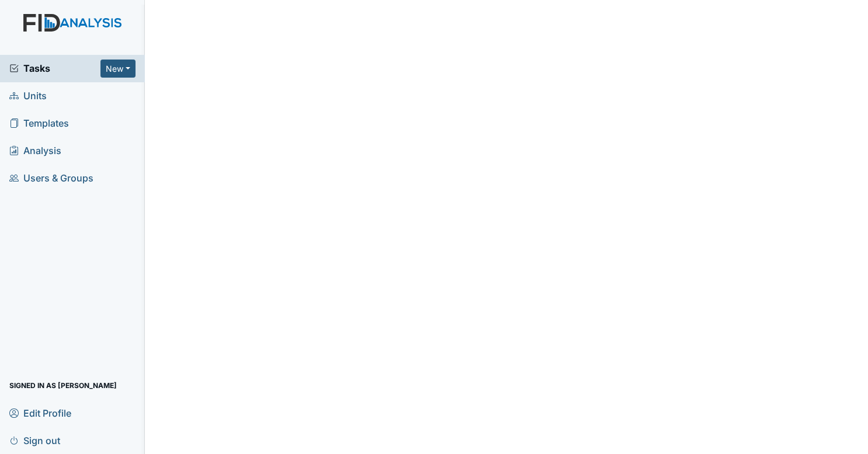 Image resolution: width=868 pixels, height=454 pixels. What do you see at coordinates (35, 440) in the screenshot?
I see `span: Sign out` at bounding box center [35, 440].